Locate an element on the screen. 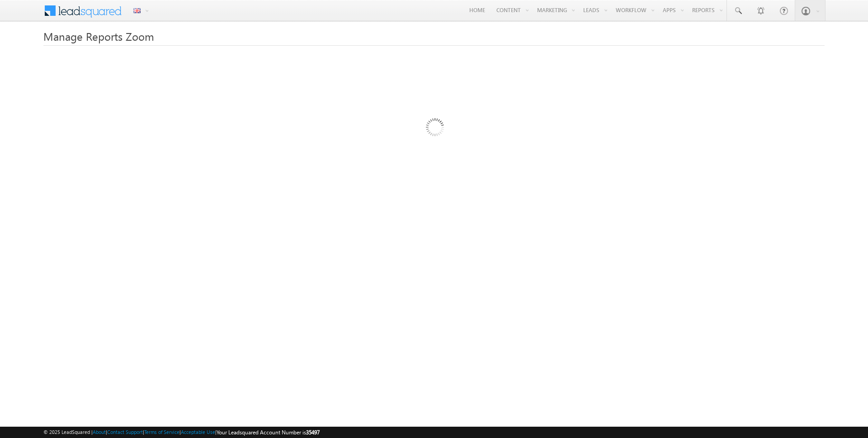 The width and height of the screenshot is (868, 438). a: Acceptable Use is located at coordinates (198, 432).